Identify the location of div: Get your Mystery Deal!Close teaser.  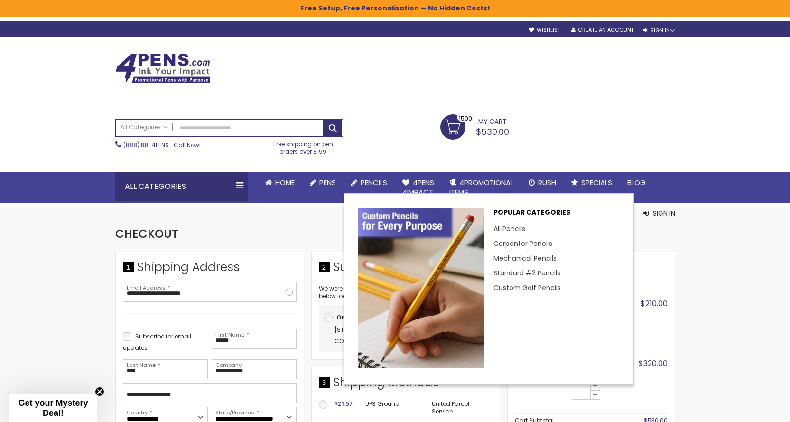
(53, 408).